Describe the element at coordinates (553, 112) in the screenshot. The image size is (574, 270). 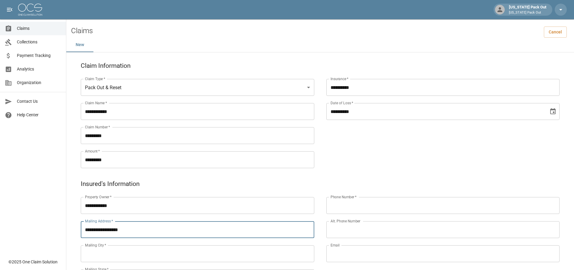
I see `button: Choose date, selected date is Aug 24, 2025` at that location.